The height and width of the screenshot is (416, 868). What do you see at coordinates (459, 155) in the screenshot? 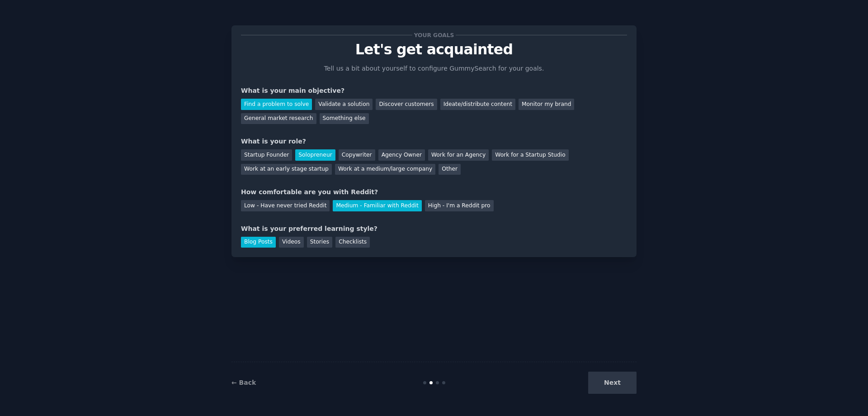
I see `div: Work for an Agency` at bounding box center [459, 155].